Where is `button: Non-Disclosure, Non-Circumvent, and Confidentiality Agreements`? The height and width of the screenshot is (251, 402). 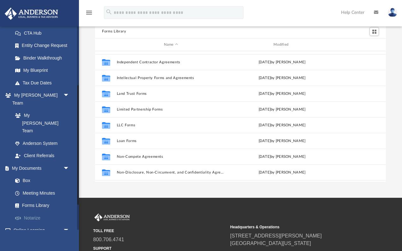 button: Non-Disclosure, Non-Circumvent, and Confidentiality Agreements is located at coordinates (171, 173).